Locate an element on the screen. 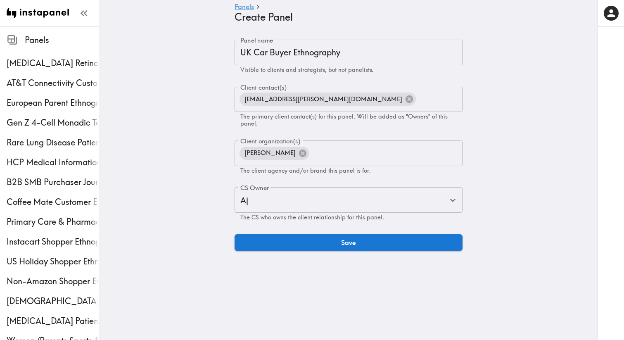  div: Primary Care & Pharmacy Service Customer Ethnography is located at coordinates (52, 222).